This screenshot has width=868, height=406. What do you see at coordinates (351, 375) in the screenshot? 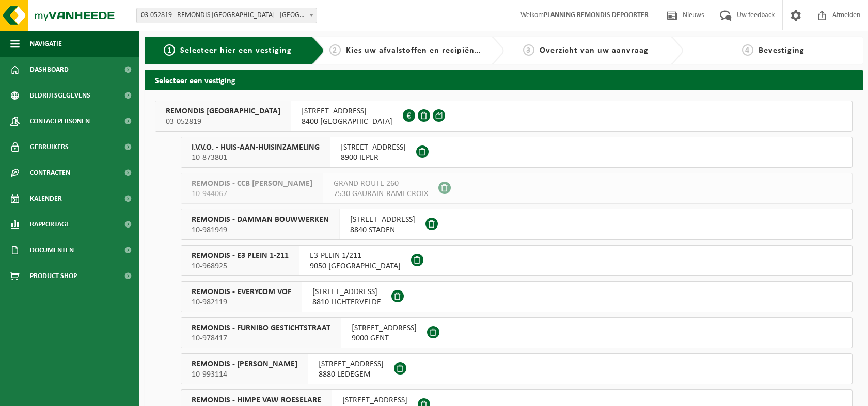
I see `span: 8880 LEDEGEM` at bounding box center [351, 375].